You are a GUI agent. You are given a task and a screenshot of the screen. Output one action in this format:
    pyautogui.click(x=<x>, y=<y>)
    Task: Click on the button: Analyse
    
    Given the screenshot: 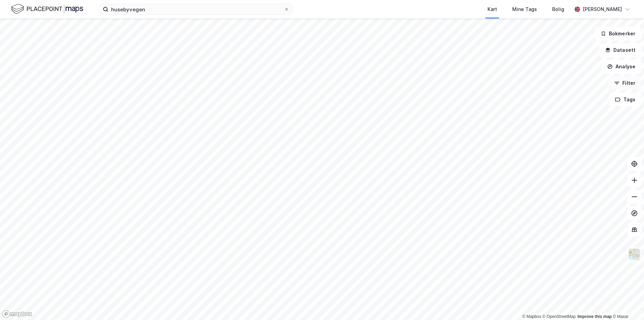 What is the action you would take?
    pyautogui.click(x=621, y=67)
    